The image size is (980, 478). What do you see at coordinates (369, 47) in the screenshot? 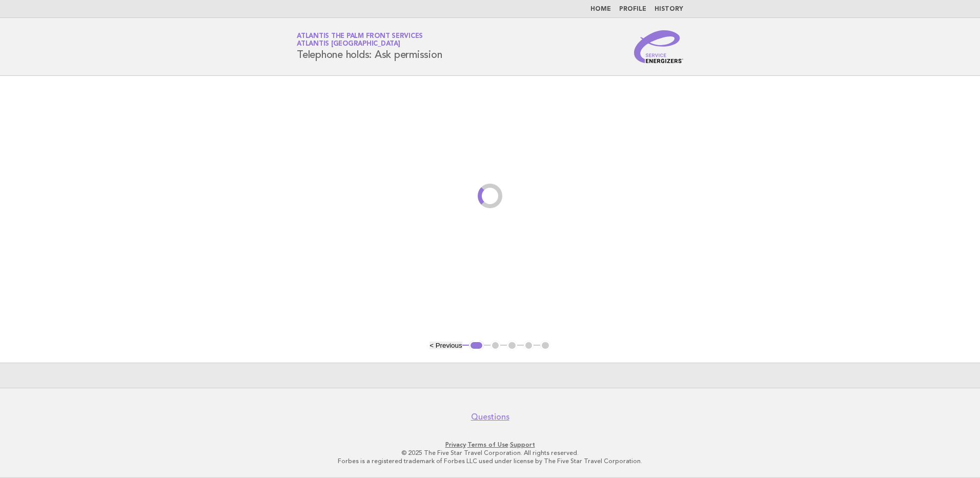
I see `h1: Telephone holds: Ask permission` at bounding box center [369, 47].